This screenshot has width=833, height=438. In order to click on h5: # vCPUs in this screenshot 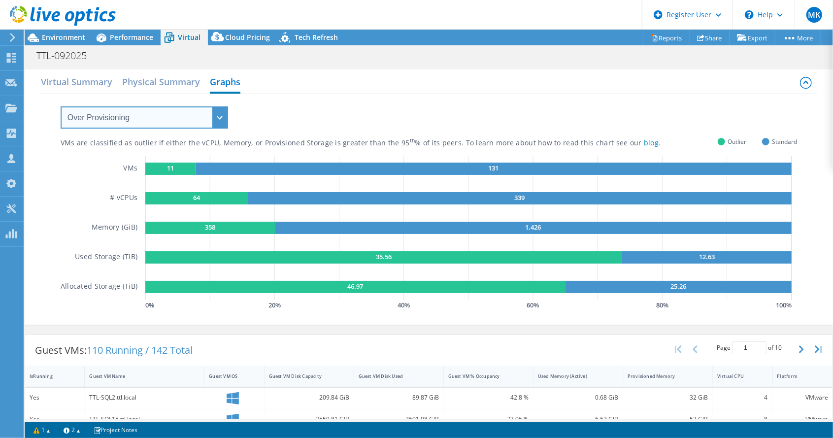, I will do `click(124, 198)`.